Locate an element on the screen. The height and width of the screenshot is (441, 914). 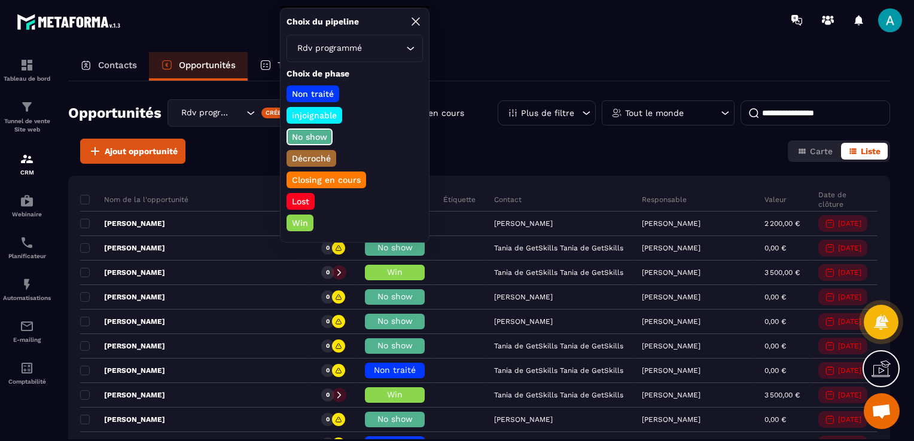
p: Win is located at coordinates (300, 223).